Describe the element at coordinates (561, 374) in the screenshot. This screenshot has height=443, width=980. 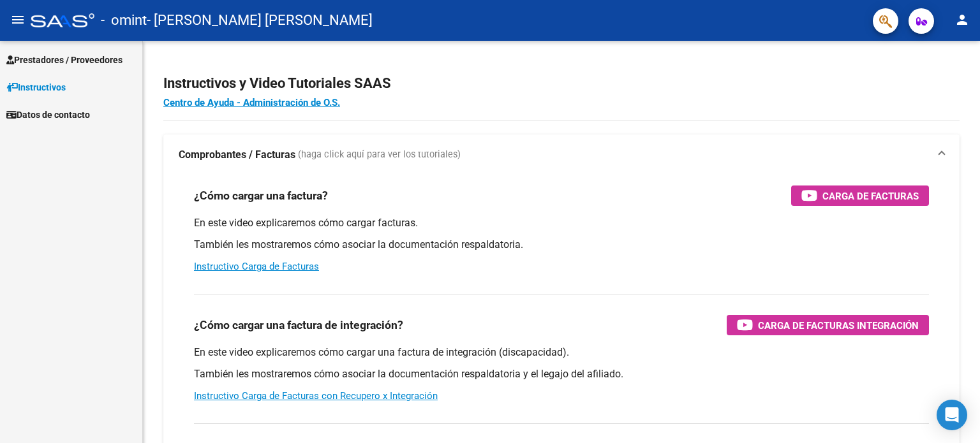
I see `p: También les mostraremos cómo asociar la documentación respaldatoria y el legajo del afiliado.` at that location.